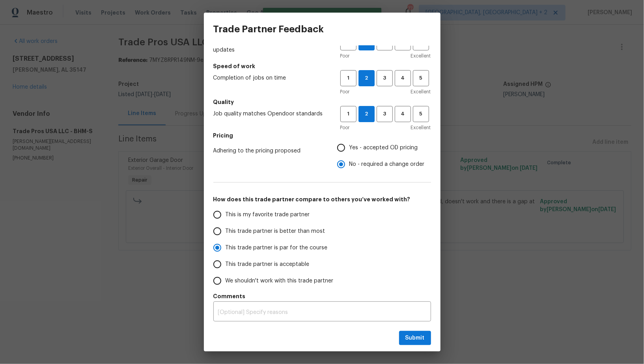 The image size is (644, 364). What do you see at coordinates (322, 102) in the screenshot?
I see `h5: Quality` at bounding box center [322, 102].